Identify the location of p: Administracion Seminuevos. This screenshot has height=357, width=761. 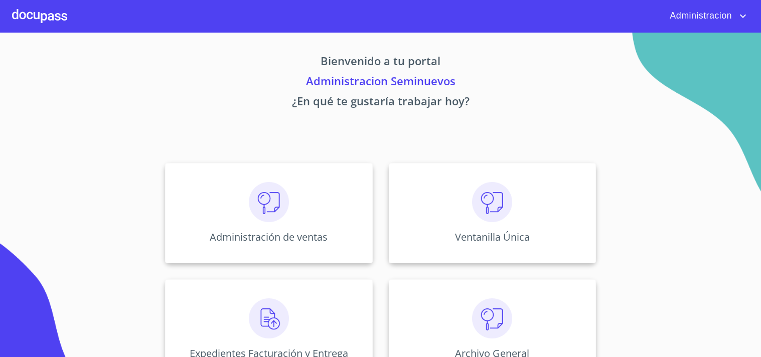
(381, 83).